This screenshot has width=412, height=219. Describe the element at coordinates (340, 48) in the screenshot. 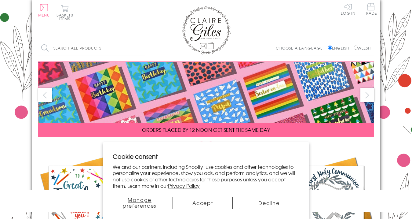

I see `label: English` at that location.